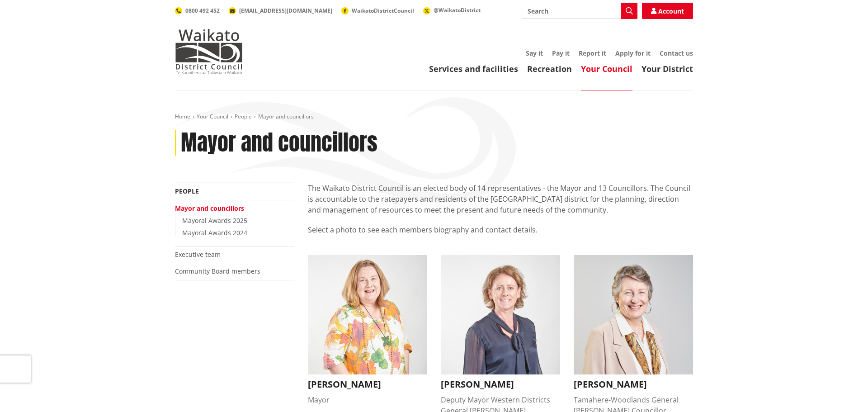 The image size is (868, 412). I want to click on p: Select a photo to see each members biography and contact details., so click(501, 235).